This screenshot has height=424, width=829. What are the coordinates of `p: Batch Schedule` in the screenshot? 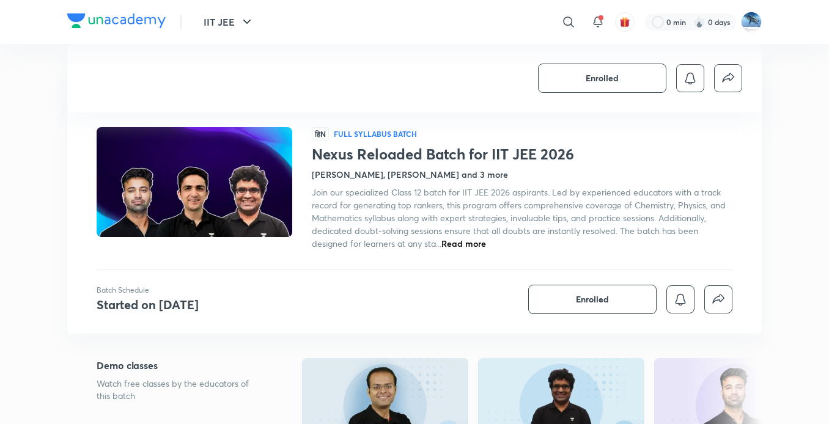 It's located at (147, 291).